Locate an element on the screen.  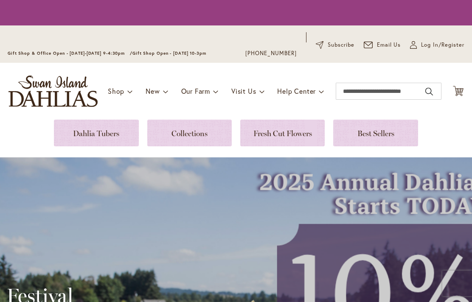
span: Email Us is located at coordinates (389, 45).